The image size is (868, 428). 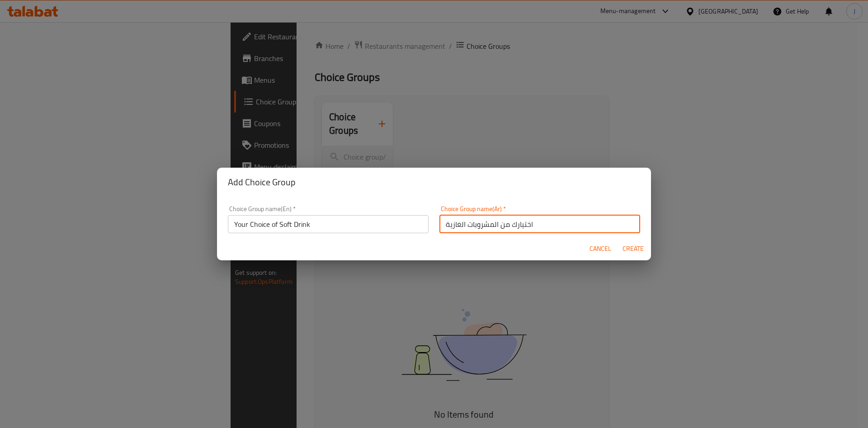 What do you see at coordinates (633, 249) in the screenshot?
I see `button: Create` at bounding box center [633, 249].